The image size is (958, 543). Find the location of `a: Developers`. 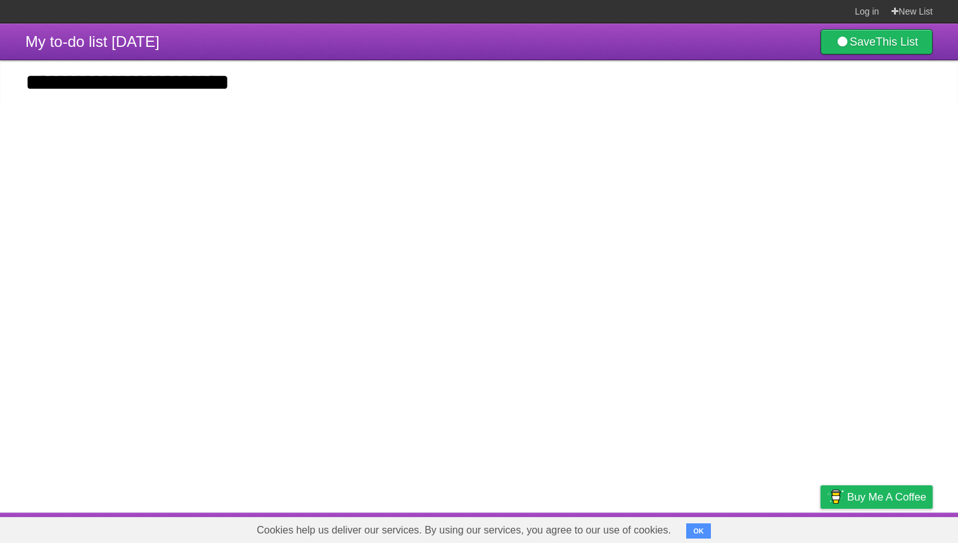

a: Developers is located at coordinates (719, 528).